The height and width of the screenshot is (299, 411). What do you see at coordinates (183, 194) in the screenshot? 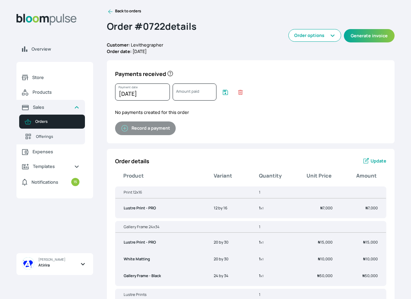
I see `th: Print 12x16` at bounding box center [183, 194].